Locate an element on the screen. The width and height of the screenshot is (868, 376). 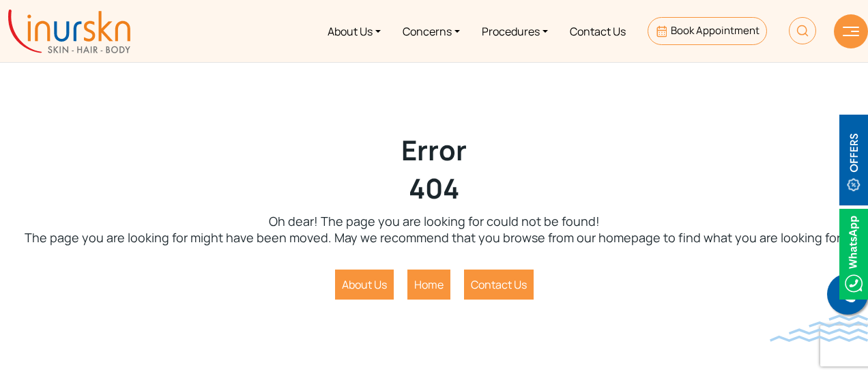
button: Home is located at coordinates (429, 284).